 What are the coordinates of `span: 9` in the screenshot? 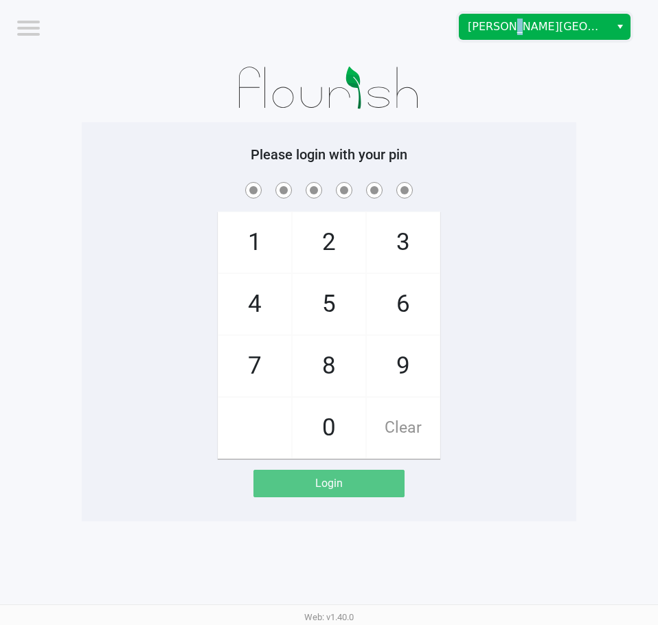 It's located at (403, 366).